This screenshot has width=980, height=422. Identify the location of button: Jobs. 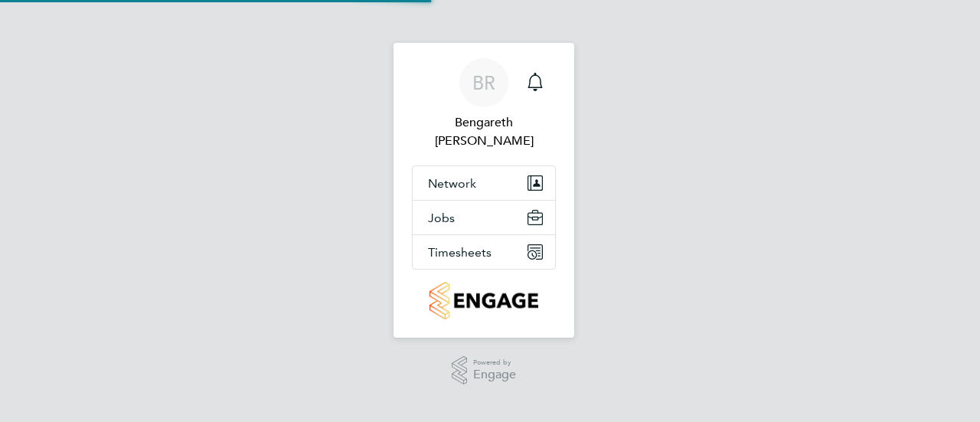
(484, 217).